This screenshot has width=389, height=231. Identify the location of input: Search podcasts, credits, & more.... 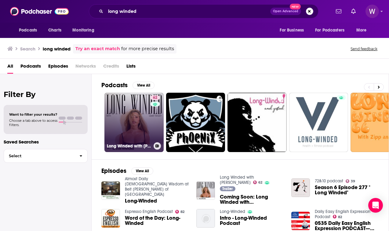
(188, 11).